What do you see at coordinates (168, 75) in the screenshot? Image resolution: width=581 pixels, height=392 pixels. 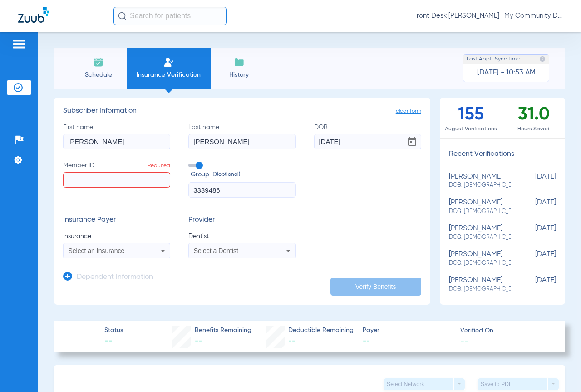 I see `span: Insurance Verification` at bounding box center [168, 75].